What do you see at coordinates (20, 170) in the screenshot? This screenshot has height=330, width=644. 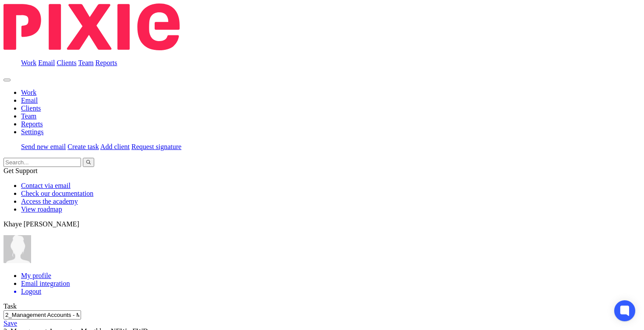 I see `span: Get Support` at bounding box center [20, 170].